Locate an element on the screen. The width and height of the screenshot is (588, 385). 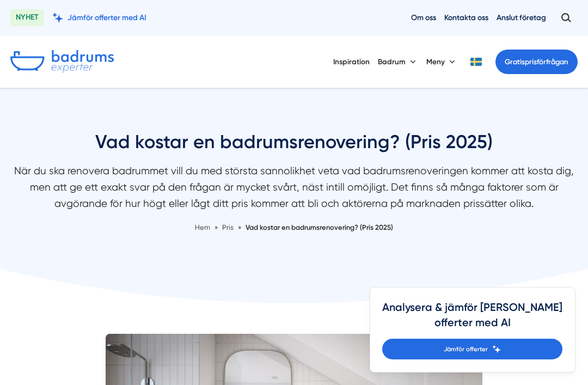
span: NYHET is located at coordinates (27, 17).